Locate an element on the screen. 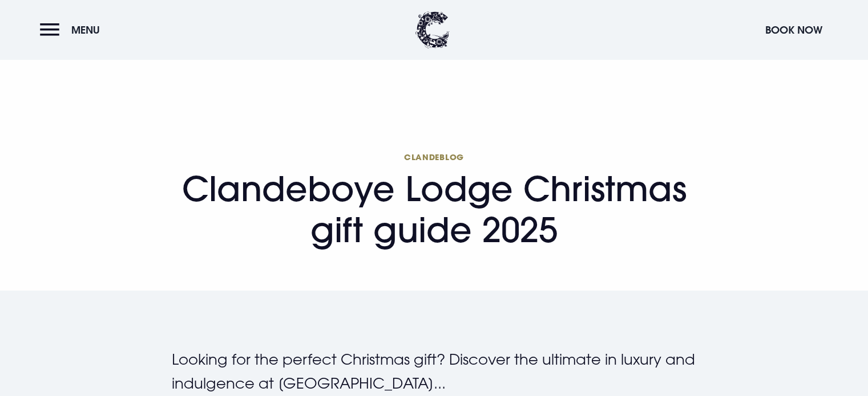 The width and height of the screenshot is (868, 396). p: Looking for the perfect Christmas gift? Discover the ultimate in luxury and indulgence at [GEOGRA... is located at coordinates (434, 371).